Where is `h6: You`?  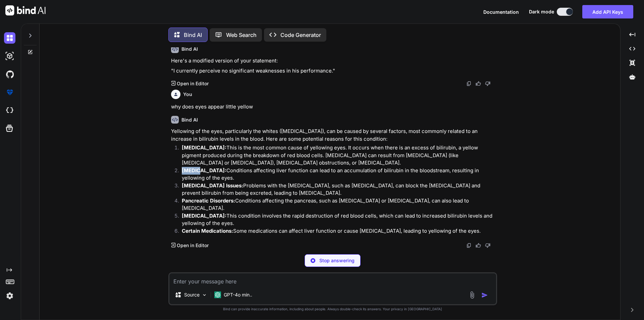
h6: You is located at coordinates (188, 94).